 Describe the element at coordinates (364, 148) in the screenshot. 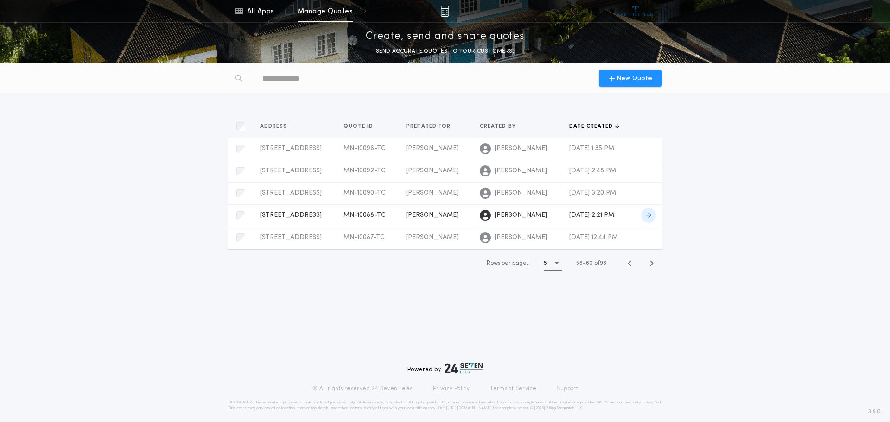

I see `span: MN-10096-TC` at that location.